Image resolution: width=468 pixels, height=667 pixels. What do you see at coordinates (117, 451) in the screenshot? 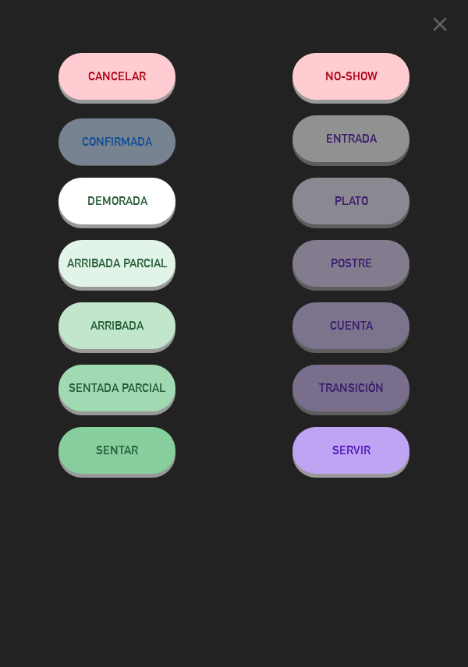
I see `button: SENTAR` at bounding box center [117, 451].